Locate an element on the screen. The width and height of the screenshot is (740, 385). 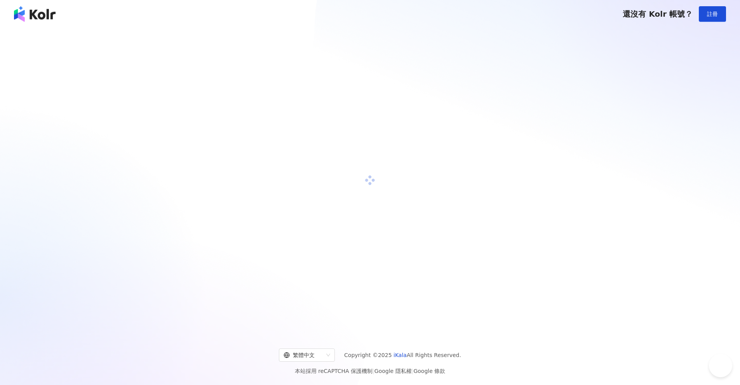
a: Google 隱私權 is located at coordinates (393, 371).